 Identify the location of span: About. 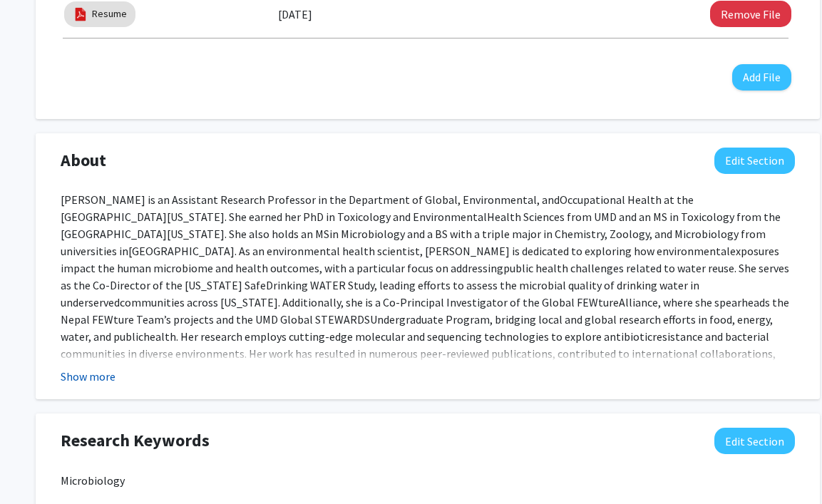
(84, 160).